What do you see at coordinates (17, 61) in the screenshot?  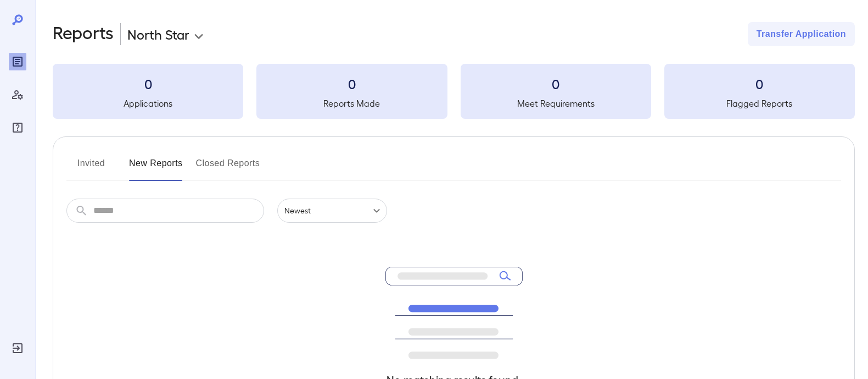 I see `div: Reports` at bounding box center [17, 61].